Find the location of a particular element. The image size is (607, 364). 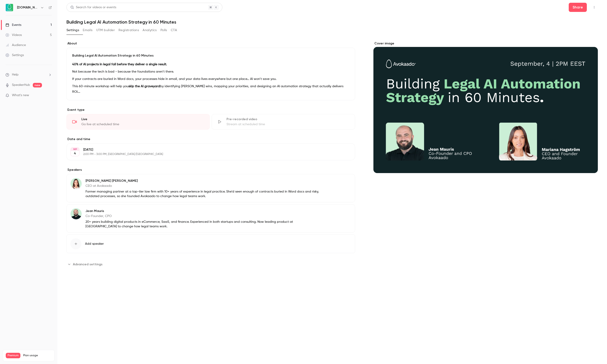

p: 4 is located at coordinates (75, 153).